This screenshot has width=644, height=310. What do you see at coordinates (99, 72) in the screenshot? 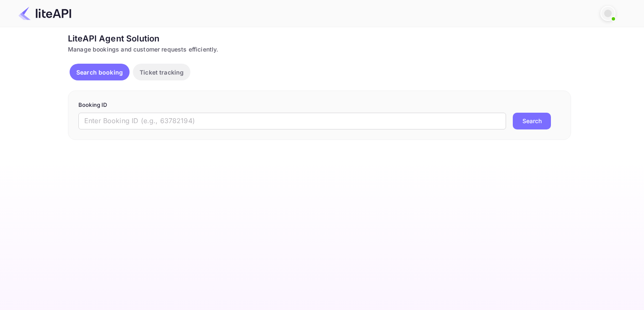
I see `p: Search booking` at bounding box center [99, 72].